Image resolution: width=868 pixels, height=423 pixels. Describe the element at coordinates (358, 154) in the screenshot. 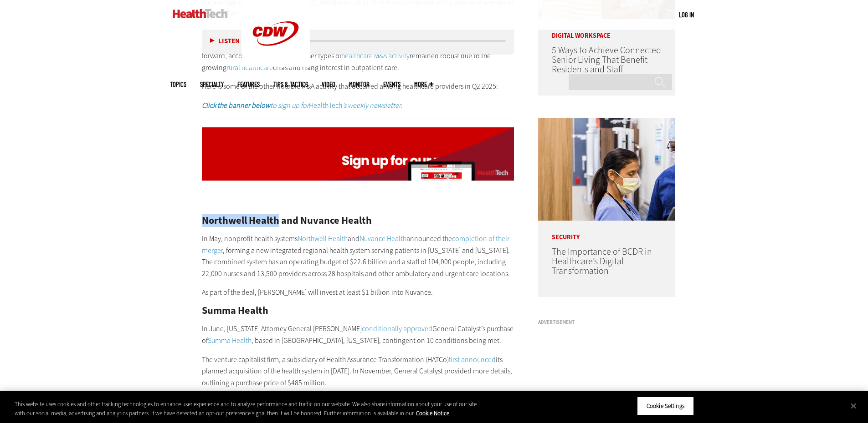

I see `img: ht_newsletter_animated_q424_signup_desktop` at that location.